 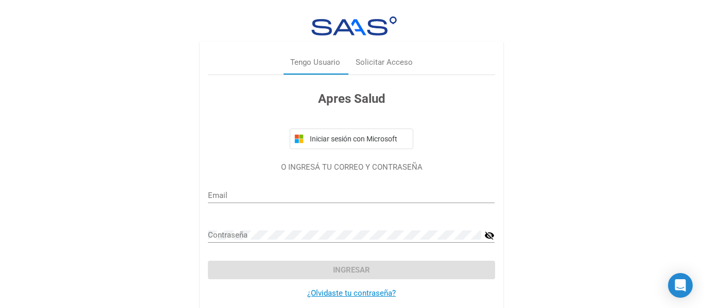 I want to click on div: Open Intercom Messenger, so click(x=680, y=285).